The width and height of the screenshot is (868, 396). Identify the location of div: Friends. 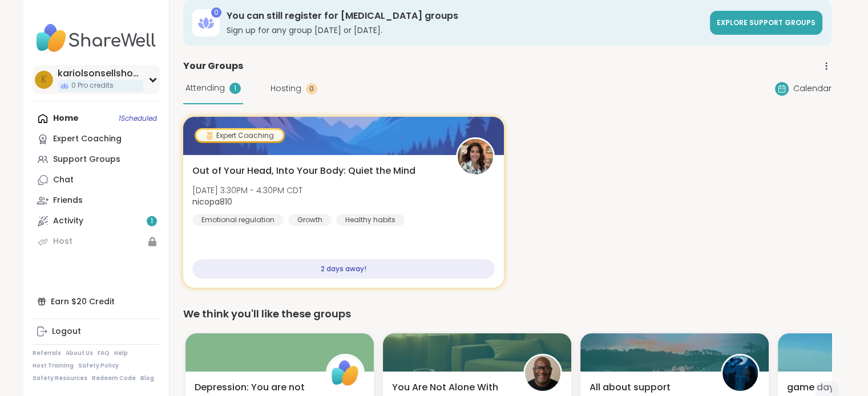
(68, 201).